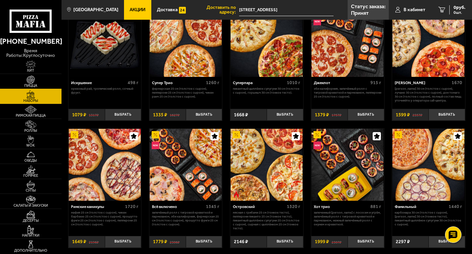 Image resolution: width=472 pixels, height=254 pixels. Describe the element at coordinates (403, 242) in the screenshot. I see `span: 2297 ₽` at that location.